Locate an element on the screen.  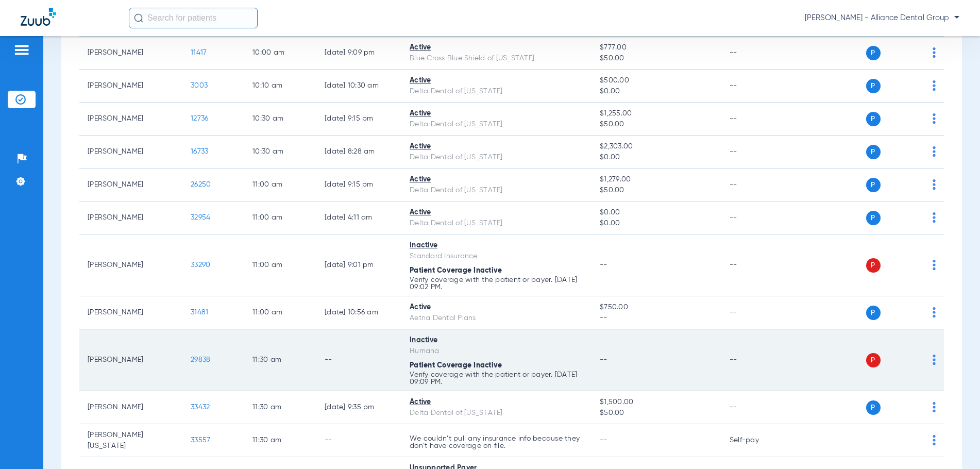
span: $750.00 is located at coordinates (657, 308).